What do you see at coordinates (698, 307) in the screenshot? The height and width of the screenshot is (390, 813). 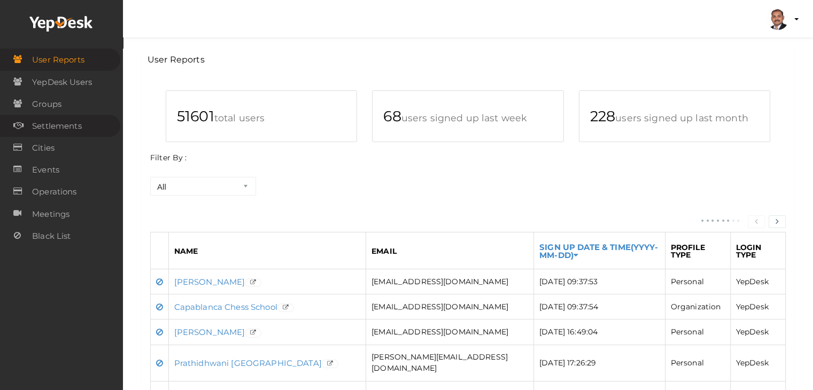 I see `td: Organization` at bounding box center [698, 307].